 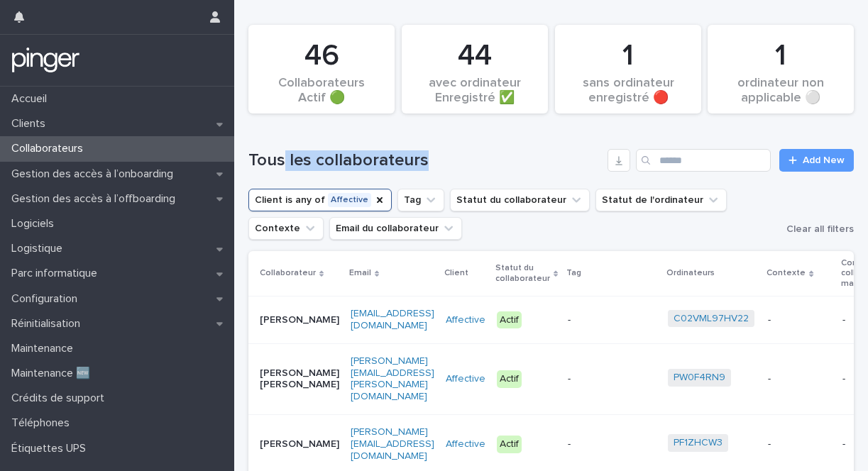 I want to click on a: Add New, so click(x=817, y=160).